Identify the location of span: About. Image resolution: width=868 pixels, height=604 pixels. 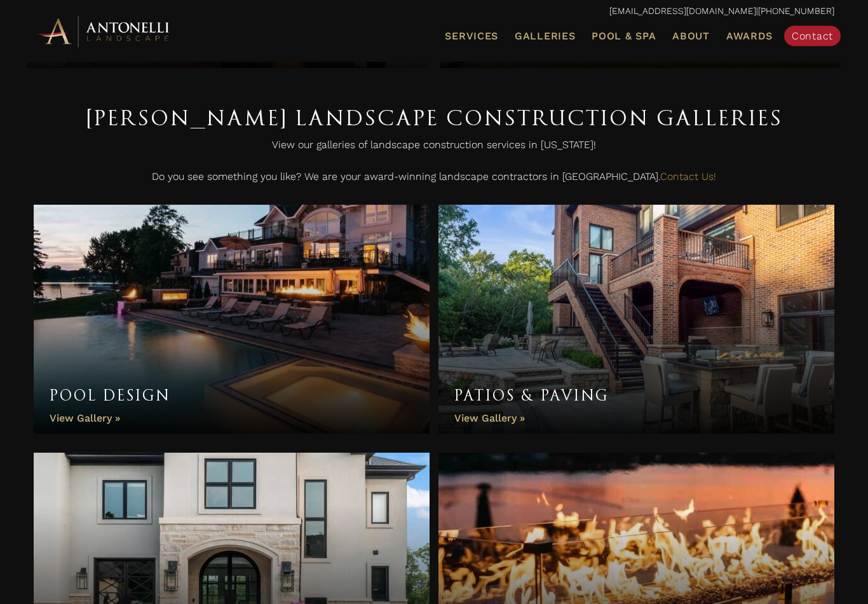
(691, 36).